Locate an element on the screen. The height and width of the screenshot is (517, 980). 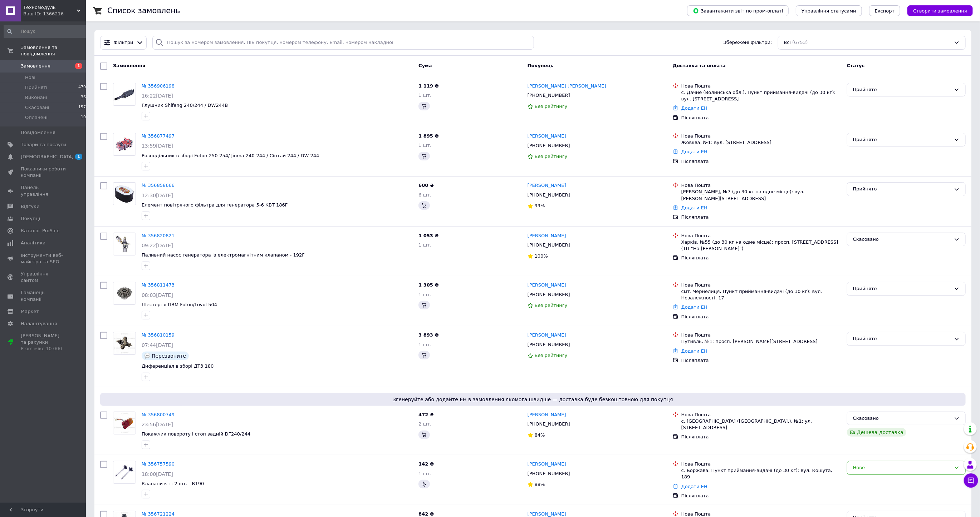
a: № 356757590 is located at coordinates (158, 465).